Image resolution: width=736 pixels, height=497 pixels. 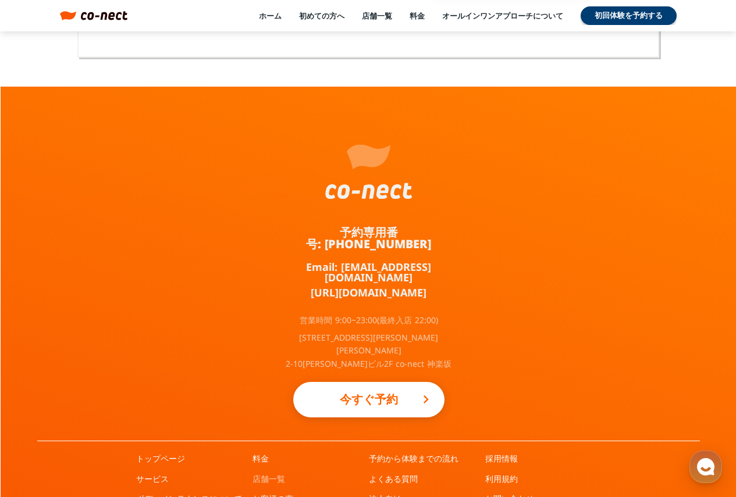 What do you see at coordinates (628, 16) in the screenshot?
I see `a: 初回体験を予約する` at bounding box center [628, 16].